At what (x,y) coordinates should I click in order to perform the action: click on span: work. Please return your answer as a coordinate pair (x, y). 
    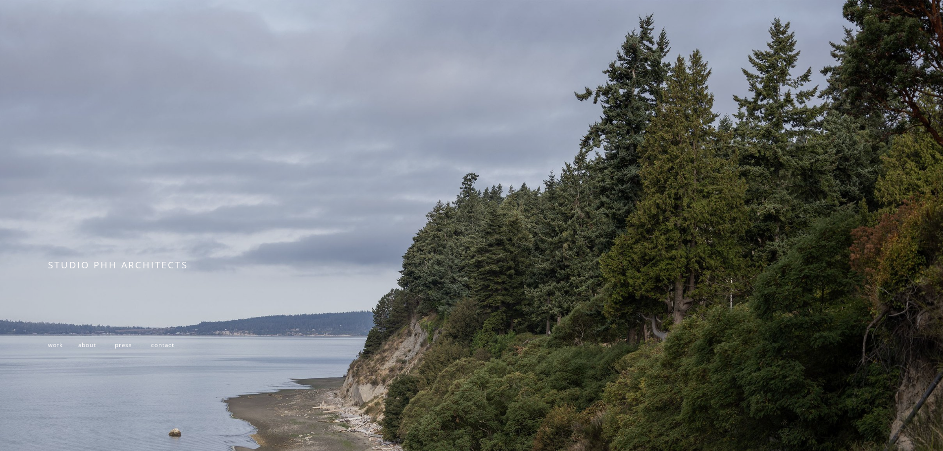
    Looking at the image, I should click on (55, 345).